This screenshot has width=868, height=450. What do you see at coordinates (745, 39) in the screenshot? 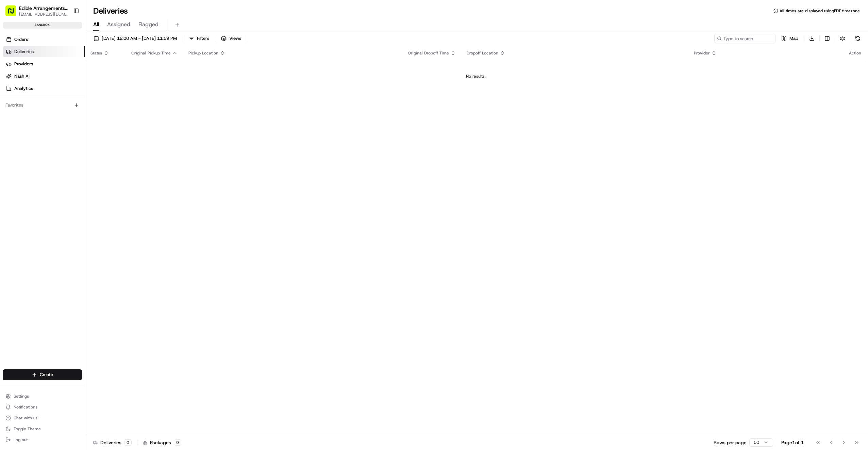
I see `input: Type to search` at bounding box center [745, 39].